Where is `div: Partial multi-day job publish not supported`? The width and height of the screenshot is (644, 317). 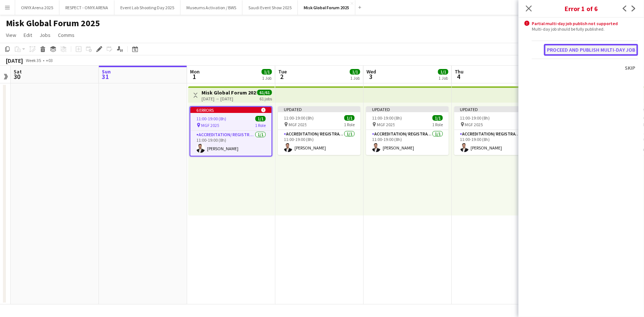 div: Partial multi-day job publish not supported is located at coordinates (584, 23).